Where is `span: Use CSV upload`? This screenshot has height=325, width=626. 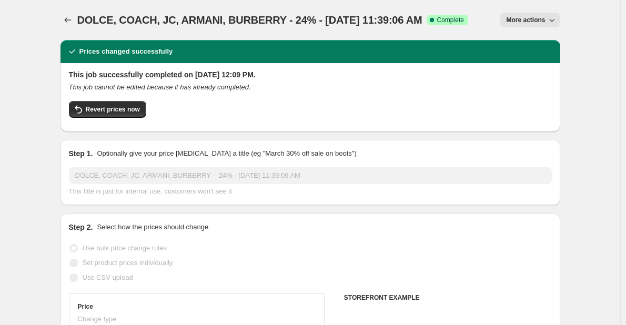 span: Use CSV upload is located at coordinates (108, 277).